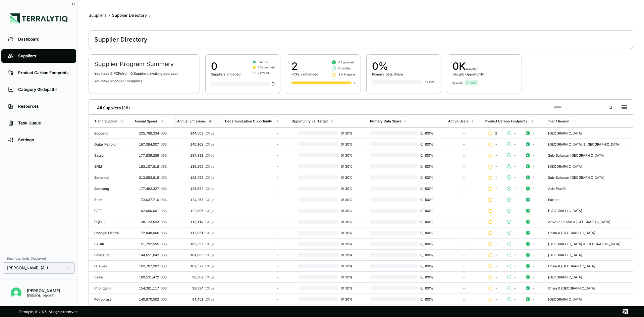 The width and height of the screenshot is (644, 317). I want to click on div: Resources, so click(43, 106).